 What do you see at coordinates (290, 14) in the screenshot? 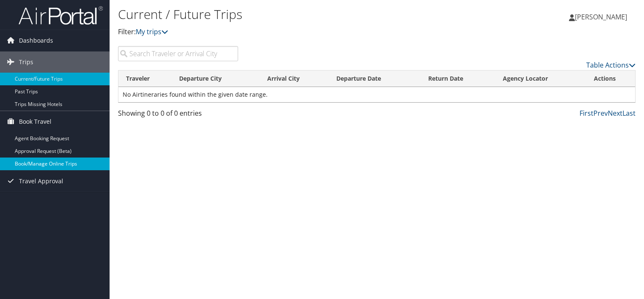
I see `h1: Current / Future Trips` at bounding box center [290, 14].